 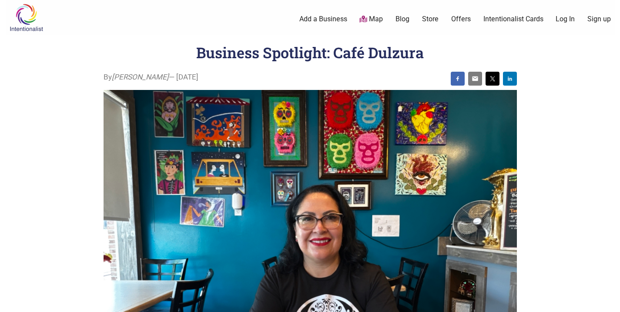 What do you see at coordinates (458, 79) in the screenshot?
I see `img: facebook sharing button` at bounding box center [458, 79].